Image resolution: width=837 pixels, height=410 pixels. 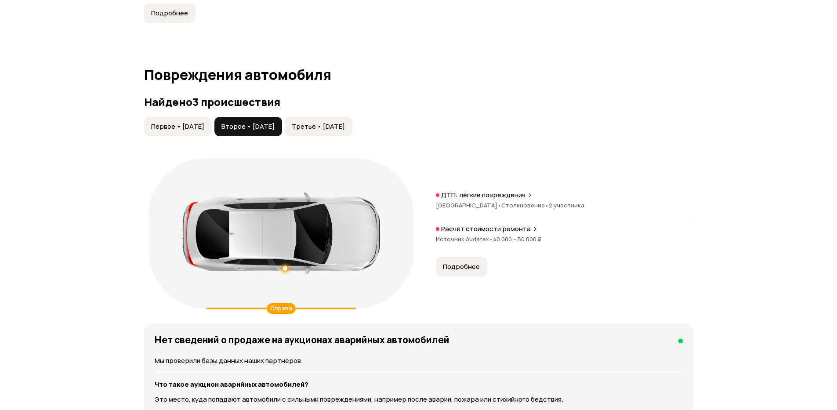 I want to click on span: Столкновение, so click(x=525, y=205).